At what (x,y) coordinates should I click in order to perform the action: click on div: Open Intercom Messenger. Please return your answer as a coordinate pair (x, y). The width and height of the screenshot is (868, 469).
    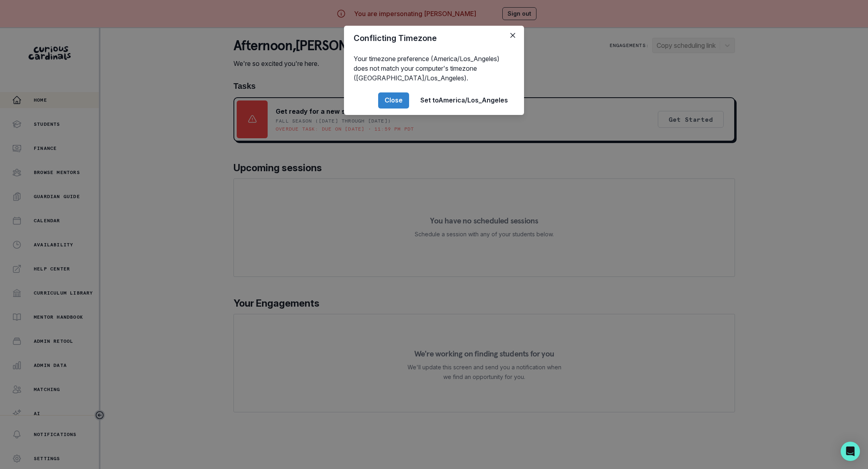
    Looking at the image, I should click on (850, 451).